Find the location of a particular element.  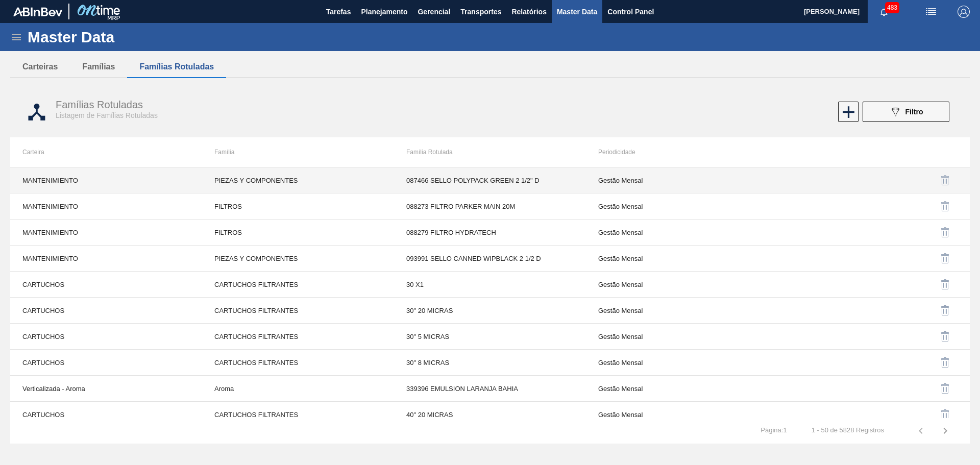

th: Periodicidade is located at coordinates (682, 152).